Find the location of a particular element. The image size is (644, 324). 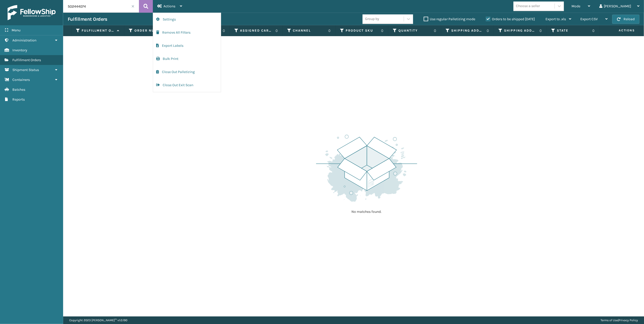

span: Containers is located at coordinates (21, 79).